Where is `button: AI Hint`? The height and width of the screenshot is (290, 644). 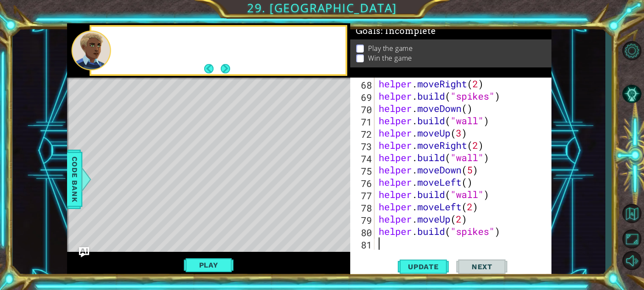 button: AI Hint is located at coordinates (632, 94).